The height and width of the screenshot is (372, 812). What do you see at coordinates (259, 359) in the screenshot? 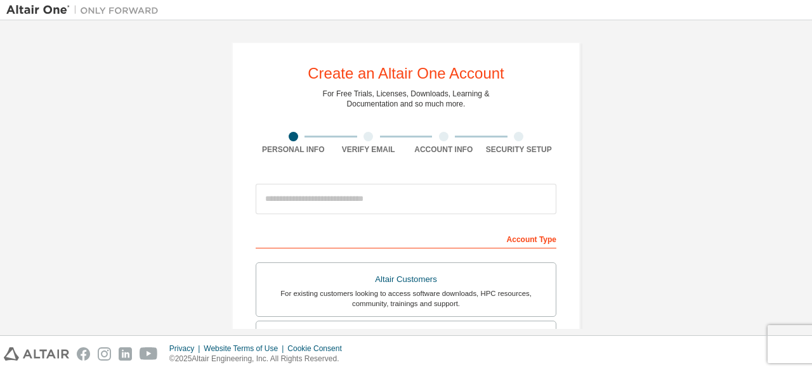
I see `p: © 2025 Altair Engineering, Inc. All Rights Reserved.` at bounding box center [259, 359].